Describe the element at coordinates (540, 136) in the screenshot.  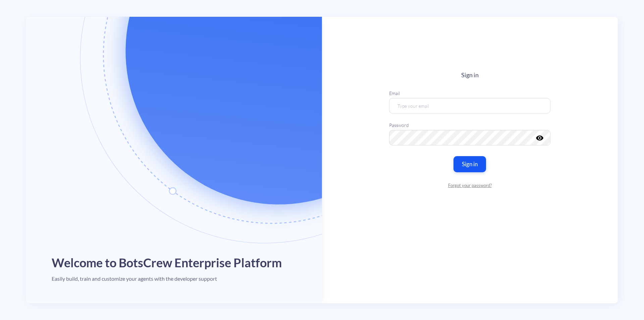
I see `button: visibility` at that location.